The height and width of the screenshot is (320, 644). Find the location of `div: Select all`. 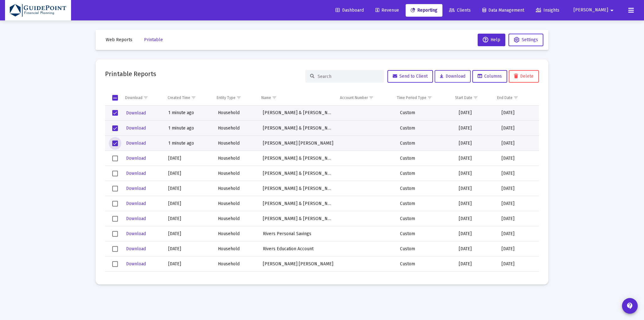

div: Select all is located at coordinates (115, 98).